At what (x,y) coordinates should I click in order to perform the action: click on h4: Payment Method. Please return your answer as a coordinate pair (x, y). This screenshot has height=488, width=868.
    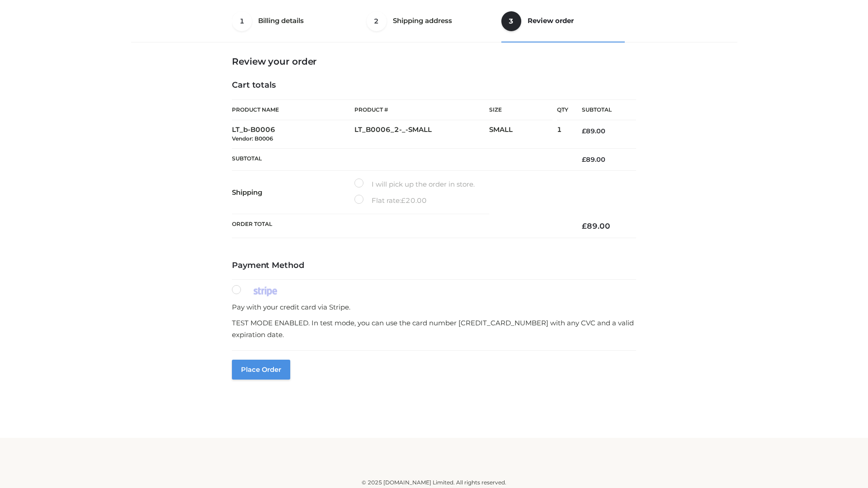
    Looking at the image, I should click on (434, 266).